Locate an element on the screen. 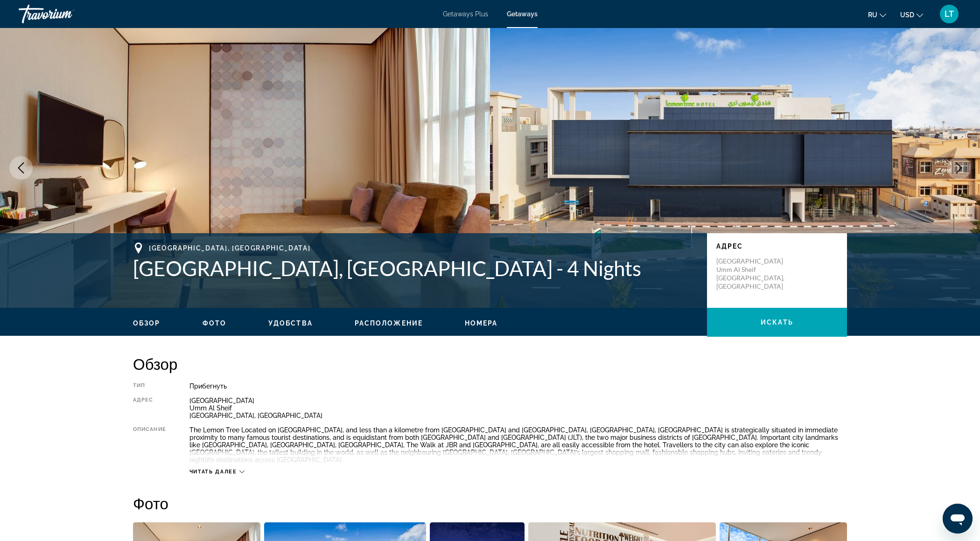 This screenshot has width=980, height=541. a: Getaways Plus is located at coordinates (466, 14).